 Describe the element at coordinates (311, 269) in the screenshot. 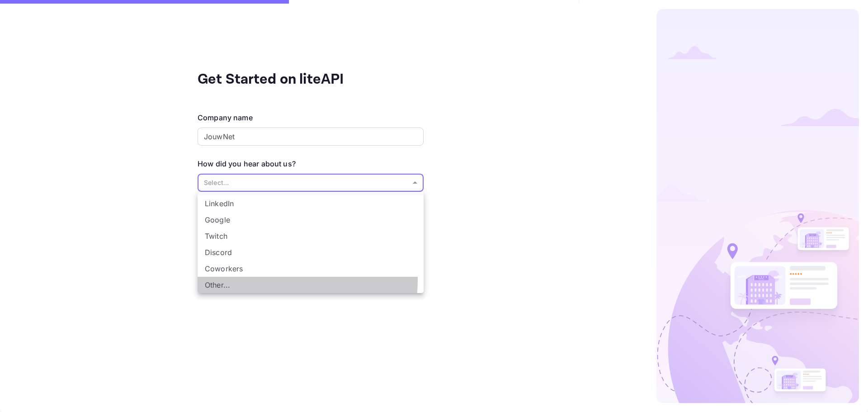

I see `li: Coworkers` at that location.